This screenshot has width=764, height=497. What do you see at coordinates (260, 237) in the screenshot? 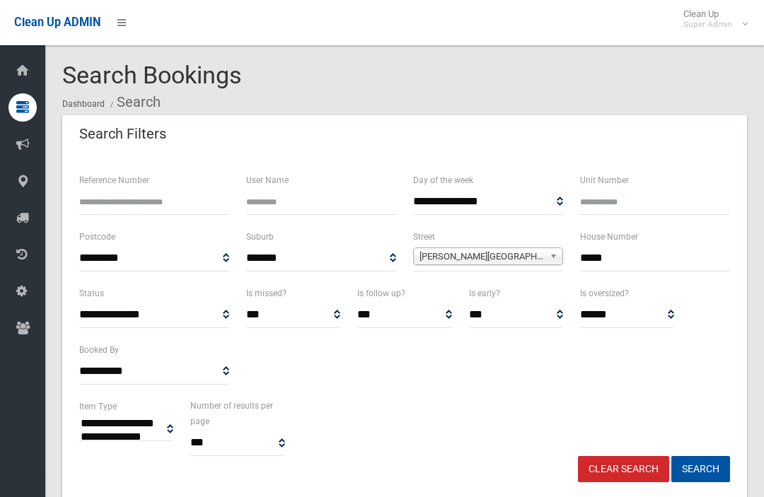
I see `label: Suburb` at bounding box center [260, 237].